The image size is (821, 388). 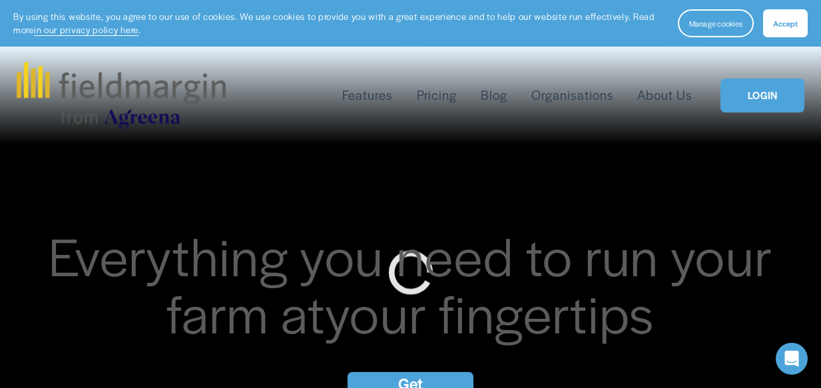 What do you see at coordinates (785, 23) in the screenshot?
I see `button: Accept` at bounding box center [785, 23].